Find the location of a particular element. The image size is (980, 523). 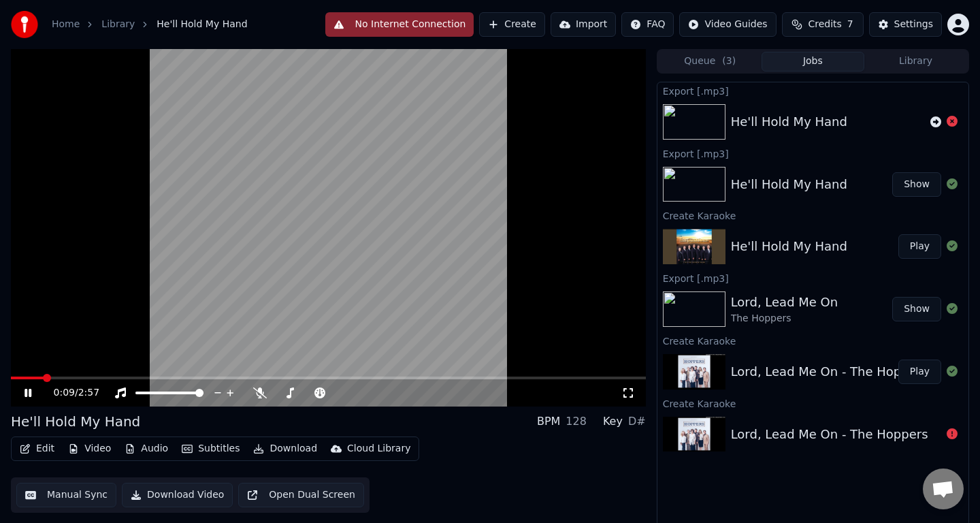

button: Credits7 is located at coordinates (823, 24).